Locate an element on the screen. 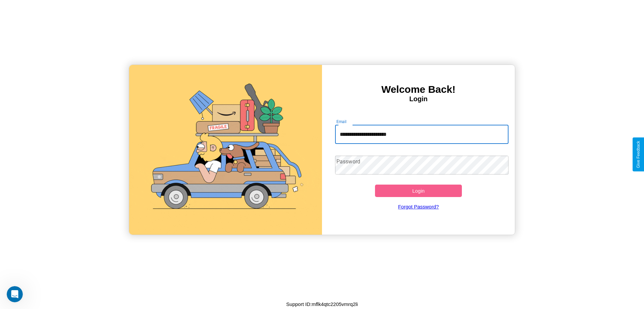 This screenshot has width=644, height=309. img: gif is located at coordinates (226, 149).